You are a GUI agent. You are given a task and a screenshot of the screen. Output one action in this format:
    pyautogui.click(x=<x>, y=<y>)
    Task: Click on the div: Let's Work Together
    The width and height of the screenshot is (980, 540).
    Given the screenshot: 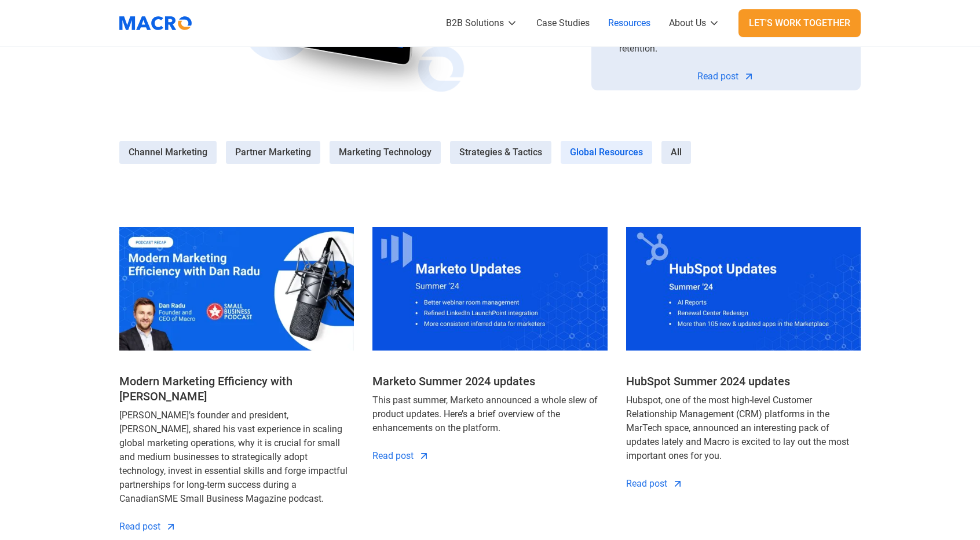 What is the action you would take?
    pyautogui.click(x=799, y=24)
    